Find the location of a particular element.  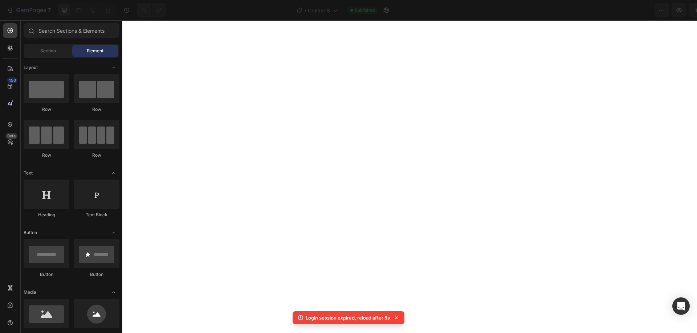

span: 1 product assigned is located at coordinates (579, 10).